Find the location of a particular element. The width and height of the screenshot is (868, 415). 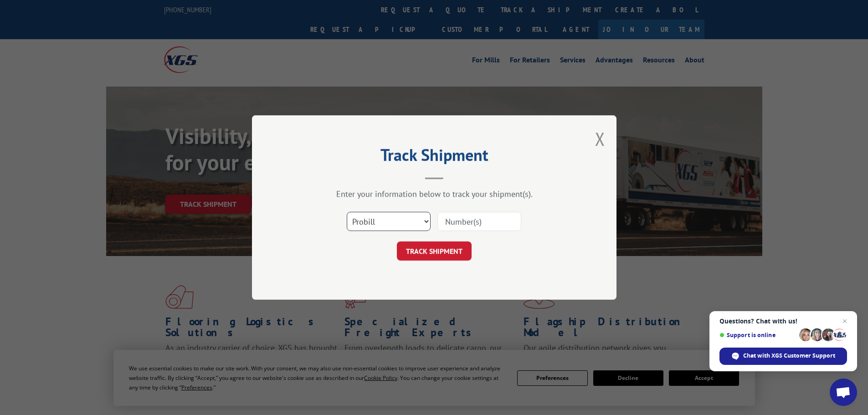

span: Chat with XGS Customer Support is located at coordinates (789, 355).